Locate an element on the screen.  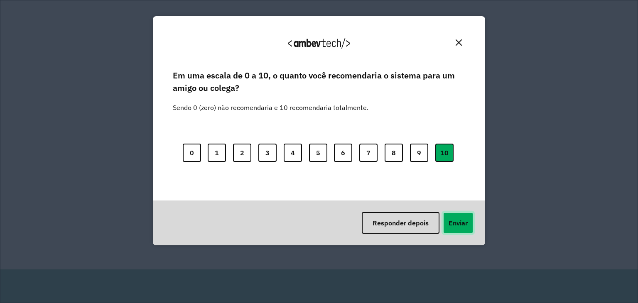
button: Enviar is located at coordinates (458, 223).